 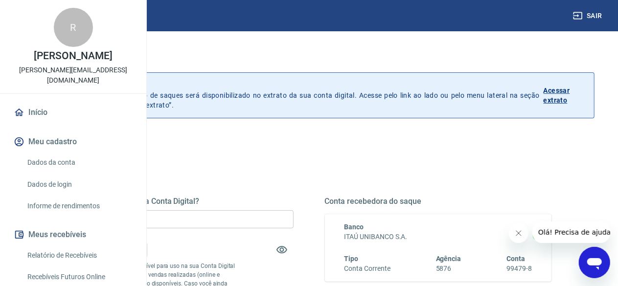 I want to click on span: Tipo, so click(x=351, y=259).